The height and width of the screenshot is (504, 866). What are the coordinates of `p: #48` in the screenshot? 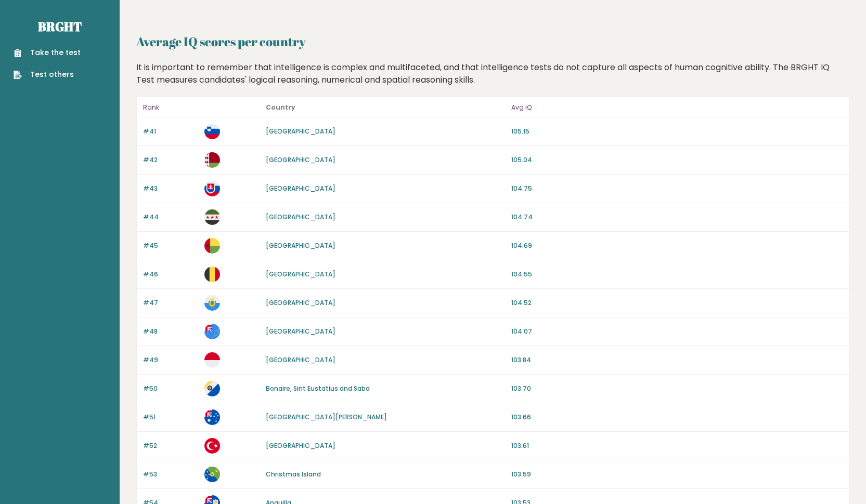 It's located at (171, 332).